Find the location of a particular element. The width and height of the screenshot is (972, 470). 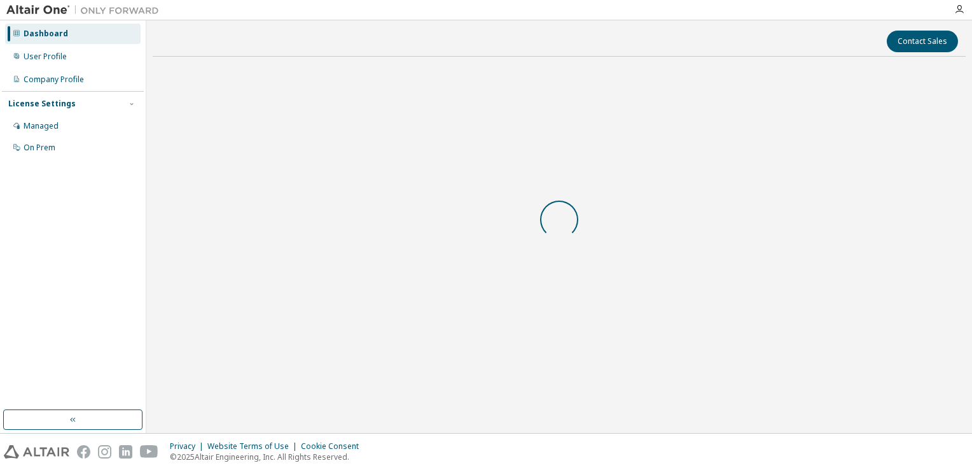

img: Altair One is located at coordinates (86, 10).